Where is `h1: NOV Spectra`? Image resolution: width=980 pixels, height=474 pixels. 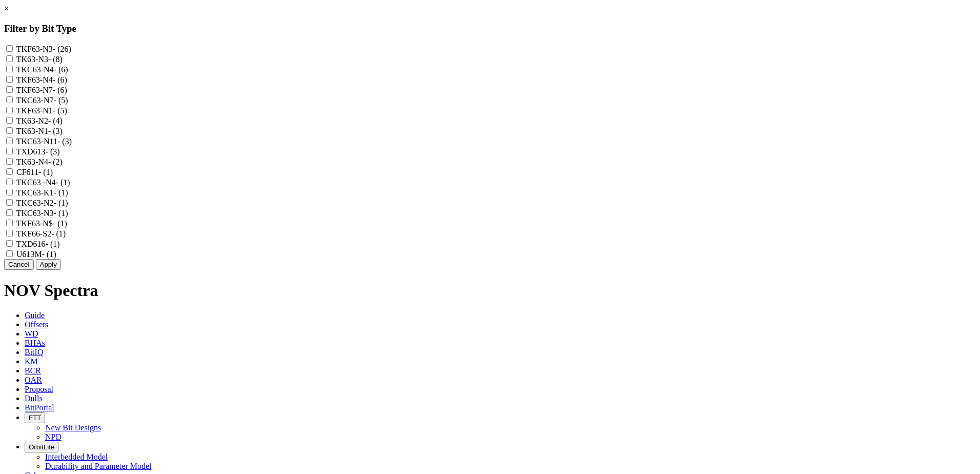
h1: NOV Spectra is located at coordinates (490, 290).